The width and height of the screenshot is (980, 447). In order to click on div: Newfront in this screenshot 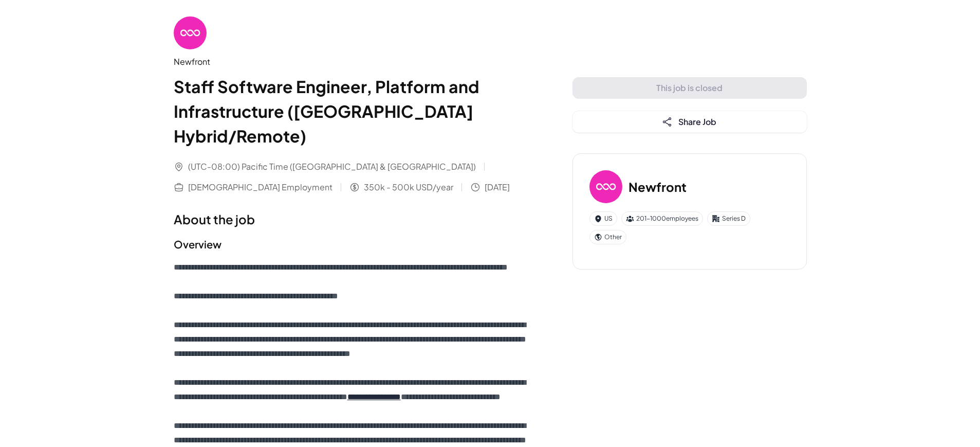, I will do `click(352, 61)`.